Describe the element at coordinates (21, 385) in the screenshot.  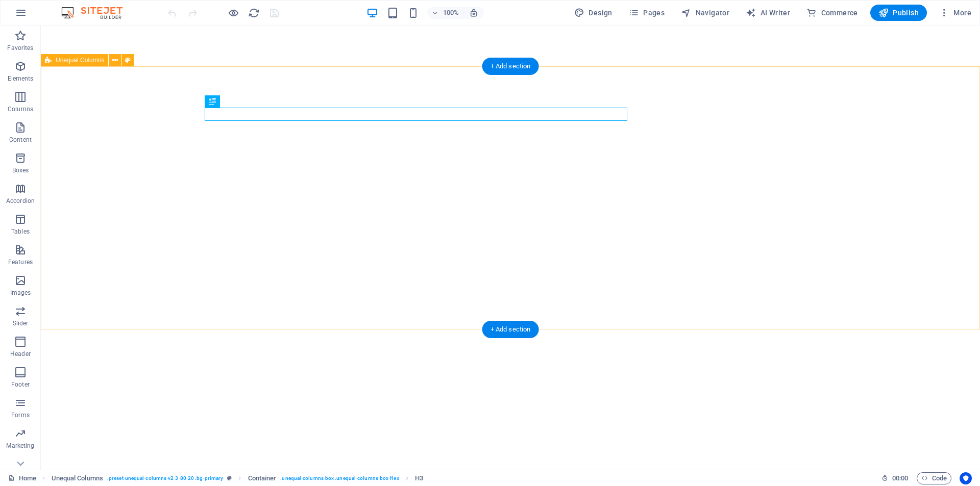
I see `p: Footer` at that location.